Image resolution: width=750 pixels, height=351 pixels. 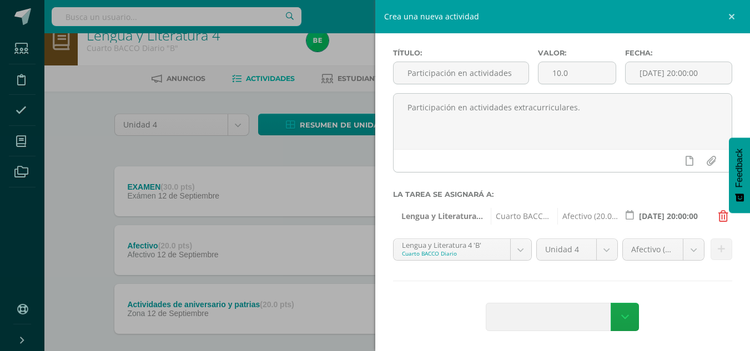 I want to click on input: Título, so click(x=461, y=73).